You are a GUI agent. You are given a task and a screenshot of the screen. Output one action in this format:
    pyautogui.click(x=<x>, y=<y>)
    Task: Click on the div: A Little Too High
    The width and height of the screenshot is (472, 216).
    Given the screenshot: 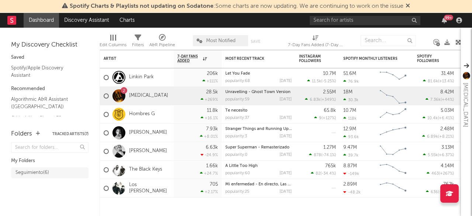 What is the action you would take?
    pyautogui.click(x=258, y=166)
    